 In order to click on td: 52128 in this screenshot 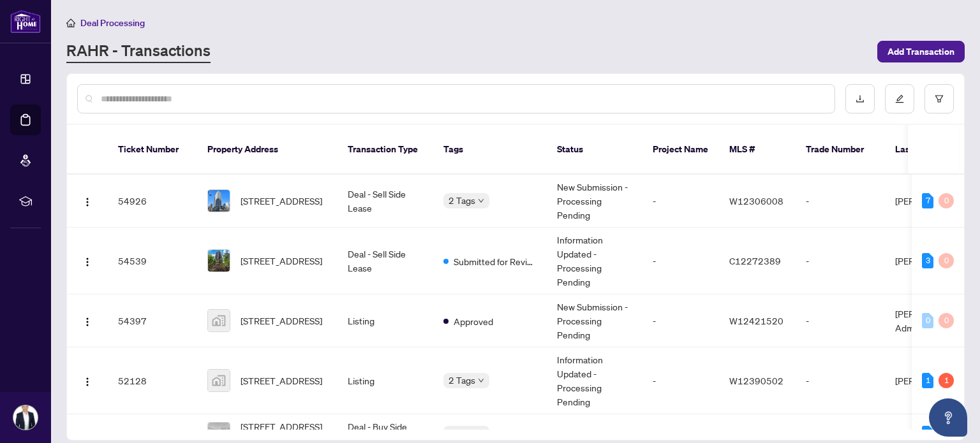, I will do `click(152, 381)`.